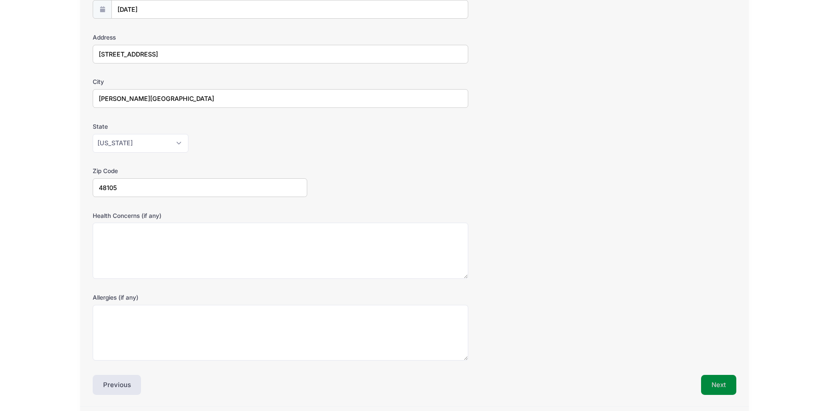 This screenshot has height=411, width=829. I want to click on label: Address, so click(200, 37).